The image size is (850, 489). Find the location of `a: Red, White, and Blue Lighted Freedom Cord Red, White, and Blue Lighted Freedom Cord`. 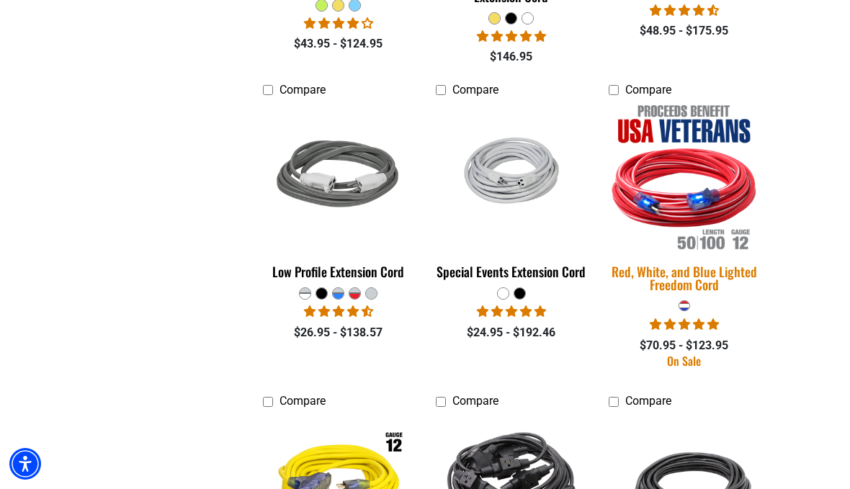

a: Red, White, and Blue Lighted Freedom Cord Red, White, and Blue Lighted Freedom Cord is located at coordinates (685, 202).